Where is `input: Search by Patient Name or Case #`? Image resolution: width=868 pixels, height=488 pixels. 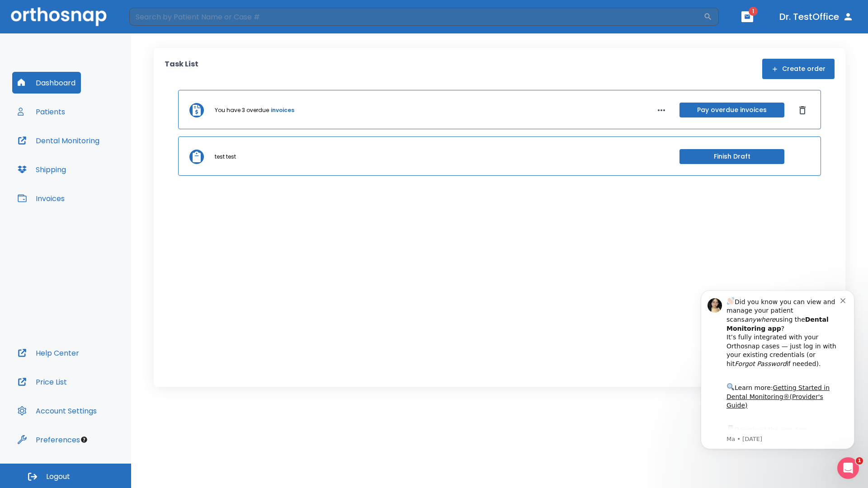 input: Search by Patient Name or Case # is located at coordinates (417, 17).